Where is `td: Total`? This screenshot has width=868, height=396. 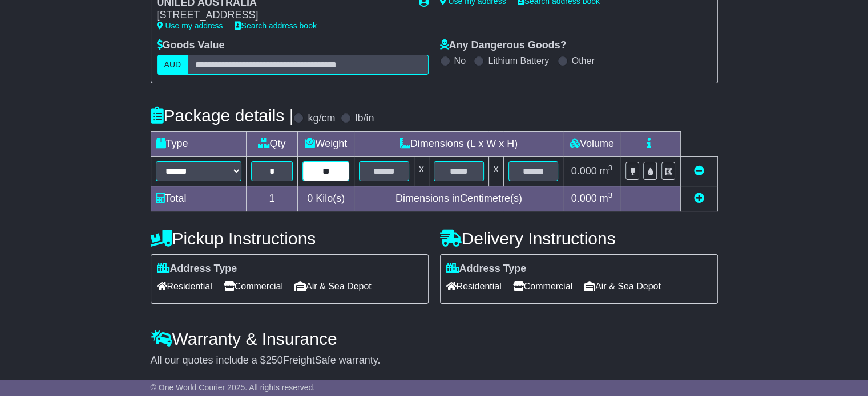
td: Total is located at coordinates (198, 198).